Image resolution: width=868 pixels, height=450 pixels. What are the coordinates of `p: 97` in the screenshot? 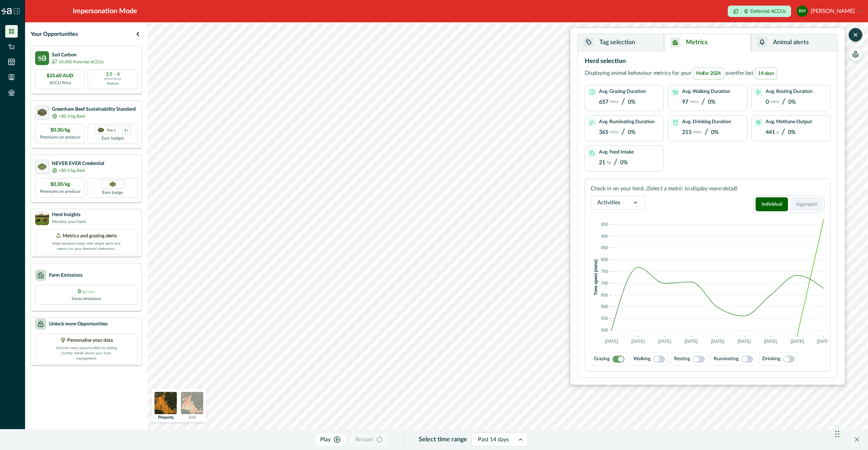 It's located at (685, 102).